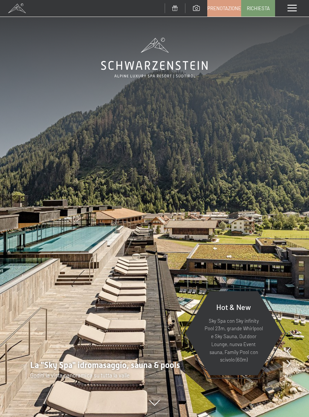  Describe the element at coordinates (258, 8) in the screenshot. I see `span: Richiesta` at that location.